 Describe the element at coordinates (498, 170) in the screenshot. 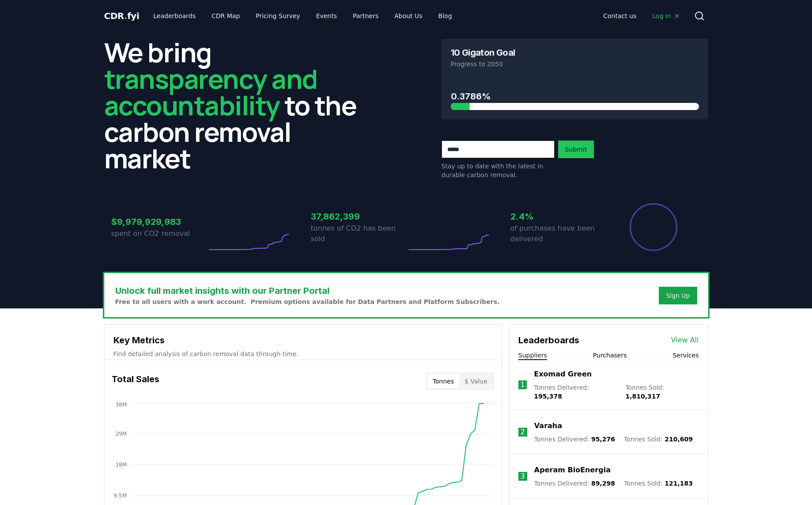

I see `p: Stay up to date with the latest in durable carbon removal.` at that location.